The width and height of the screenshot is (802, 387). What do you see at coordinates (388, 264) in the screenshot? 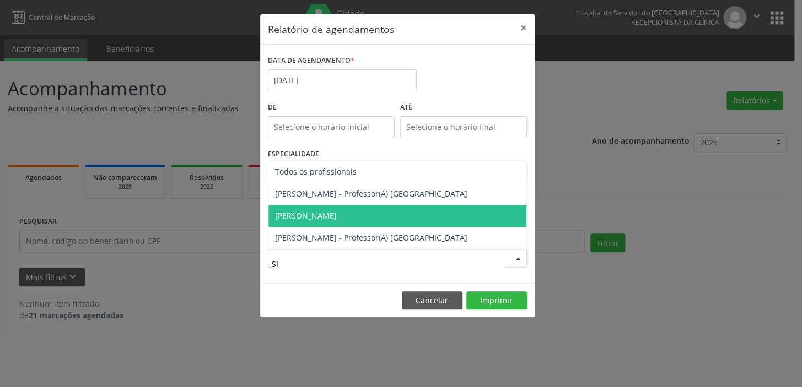
I see `input: Selecione um profissional` at bounding box center [388, 264].